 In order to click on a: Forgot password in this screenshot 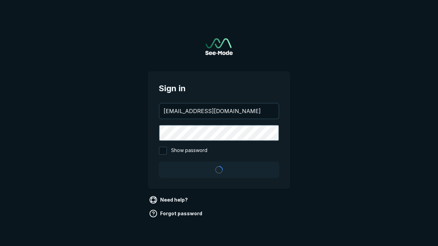, I will do `click(176, 214)`.